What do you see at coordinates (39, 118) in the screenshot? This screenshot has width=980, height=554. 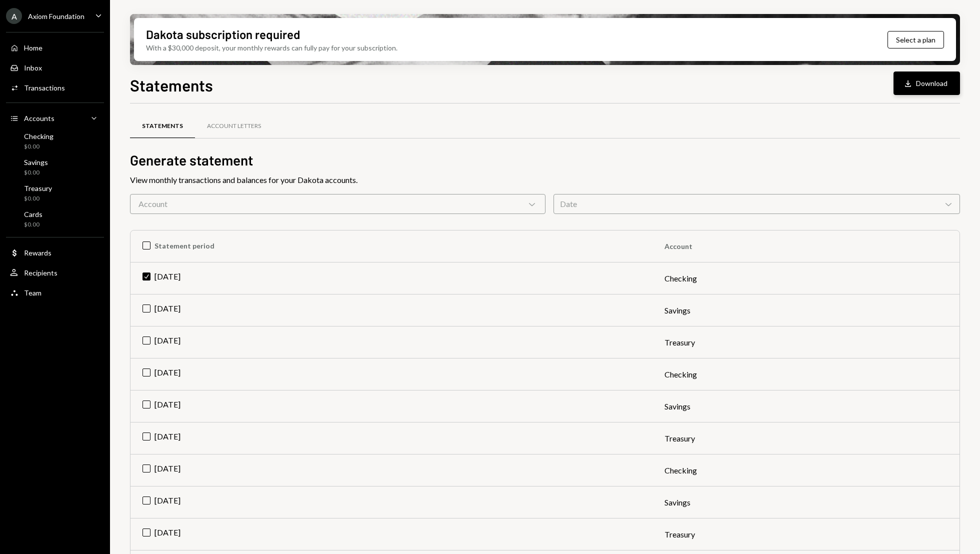 I see `div: Accounts` at bounding box center [39, 118].